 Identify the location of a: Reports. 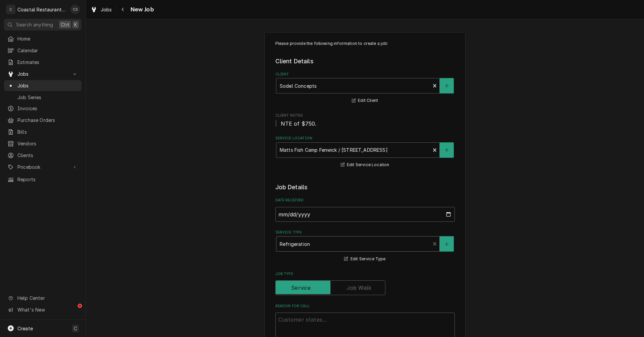
(42, 179).